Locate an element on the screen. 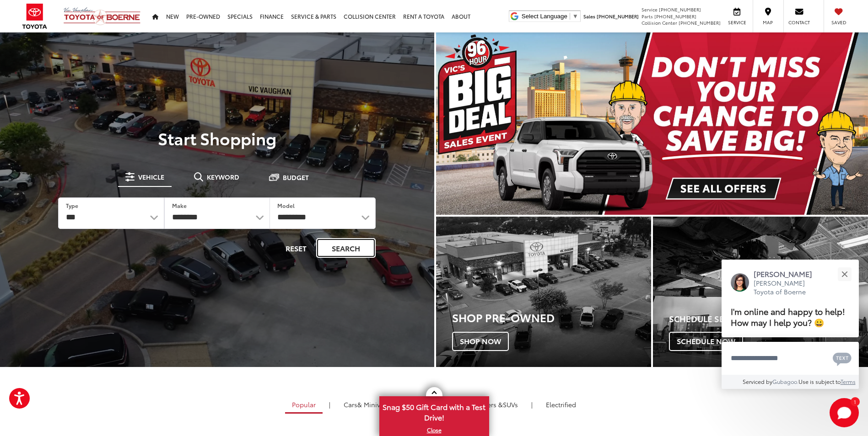 The width and height of the screenshot is (868, 436). button: Close is located at coordinates (844, 274).